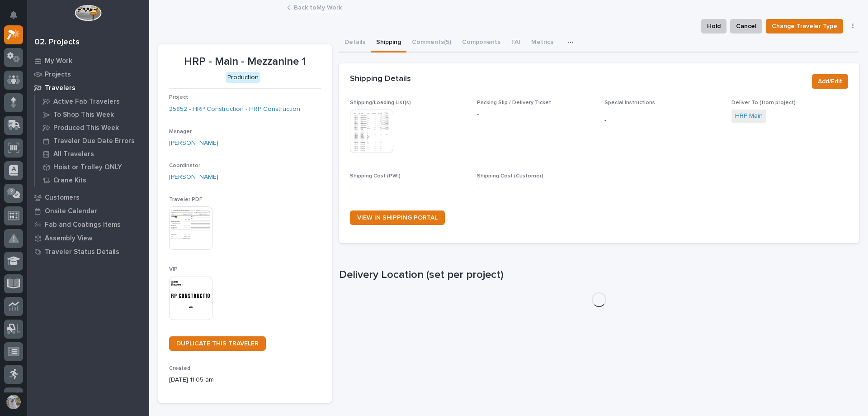 This screenshot has height=416, width=868. What do you see at coordinates (88, 88) in the screenshot?
I see `a: Travelers` at bounding box center [88, 88].